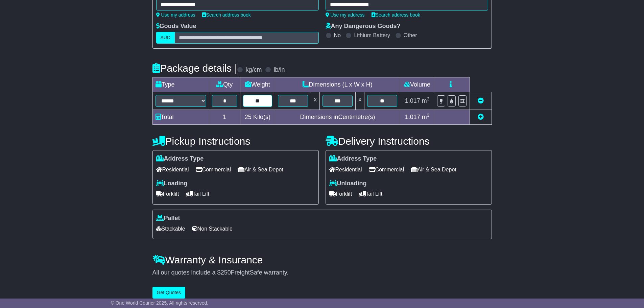 The width and height of the screenshot is (644, 308). I want to click on label: Unloading, so click(348, 184).